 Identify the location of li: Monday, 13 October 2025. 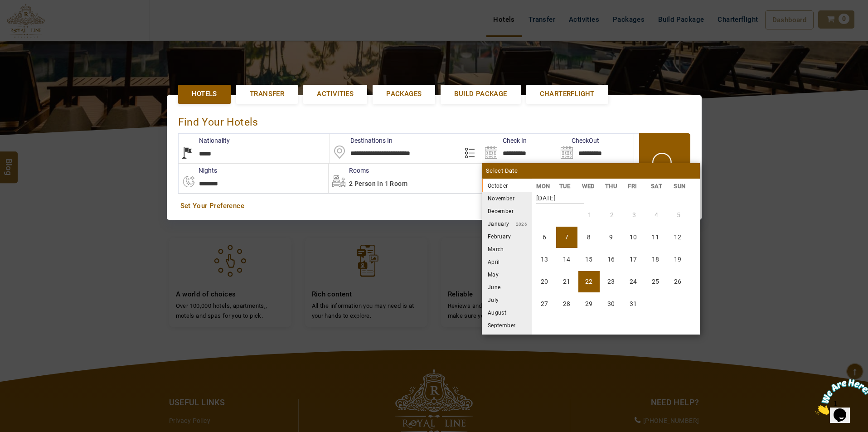
(545, 259).